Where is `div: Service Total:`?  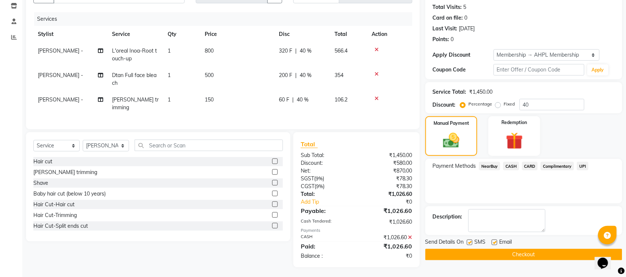 div: Service Total: is located at coordinates (450, 92).